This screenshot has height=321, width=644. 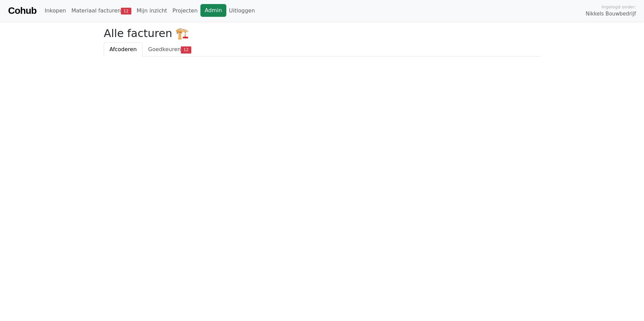 I want to click on a: Afcoderen, so click(x=123, y=49).